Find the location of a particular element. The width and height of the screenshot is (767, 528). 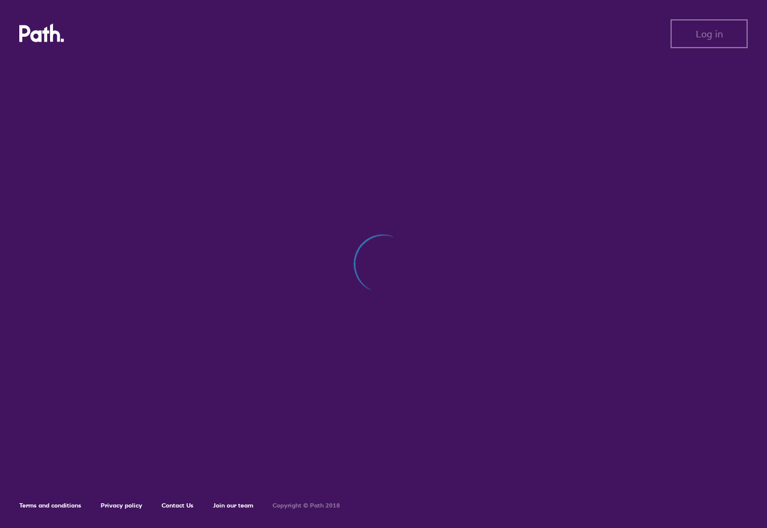

span: Log in is located at coordinates (709, 34).